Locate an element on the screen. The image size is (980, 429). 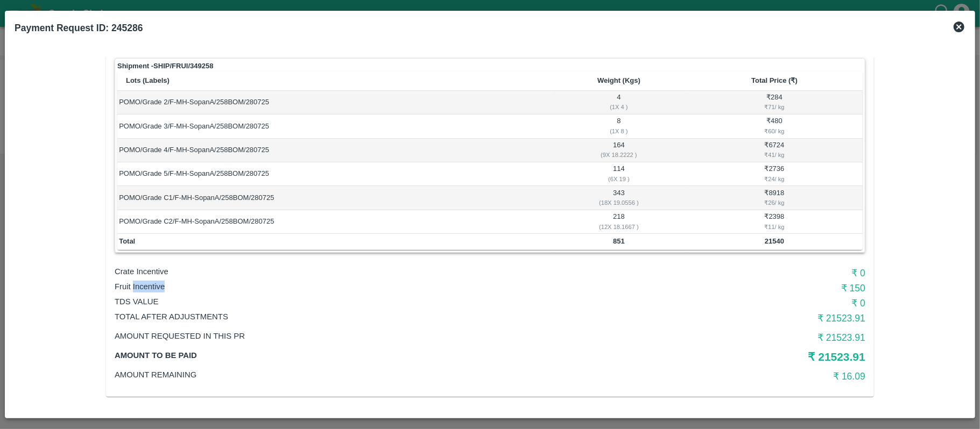
b: Total Price (₹) is located at coordinates (774, 80).